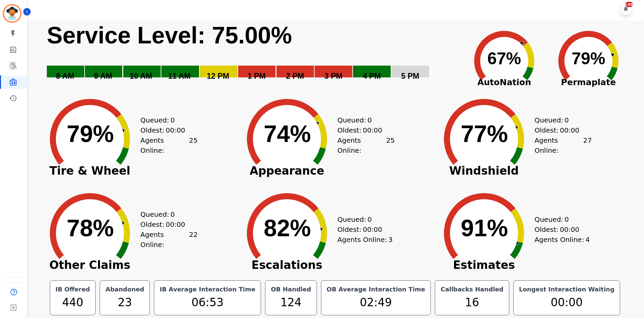 The height and width of the screenshot is (318, 644). Describe the element at coordinates (90, 228) in the screenshot. I see `text: 78%` at that location.